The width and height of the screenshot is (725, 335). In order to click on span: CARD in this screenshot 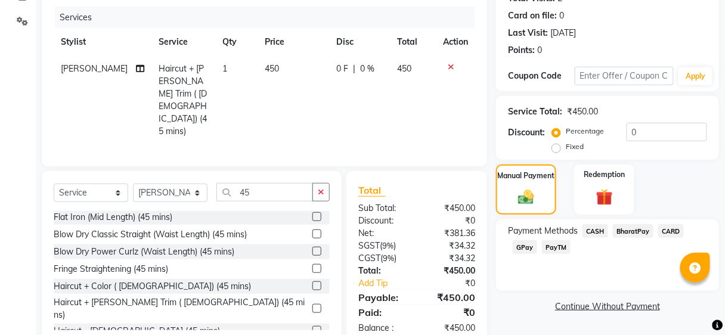, I will do `click(671, 231)`.